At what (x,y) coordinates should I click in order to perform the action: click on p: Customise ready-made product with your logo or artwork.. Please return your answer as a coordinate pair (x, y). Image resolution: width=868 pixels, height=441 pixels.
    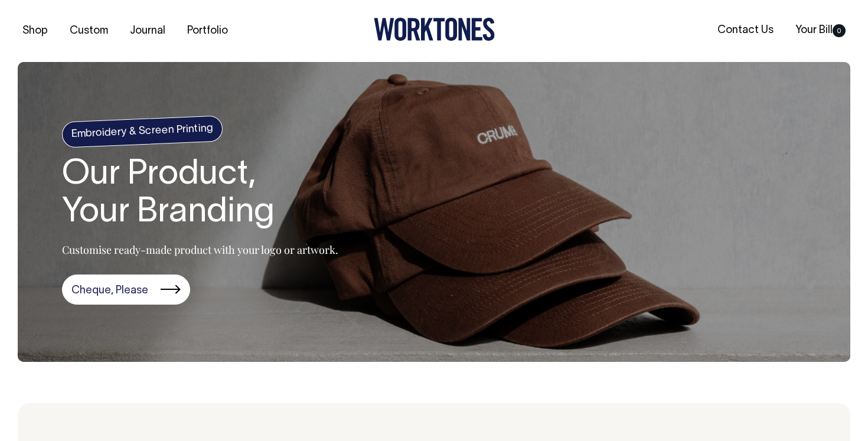
    Looking at the image, I should click on (200, 250).